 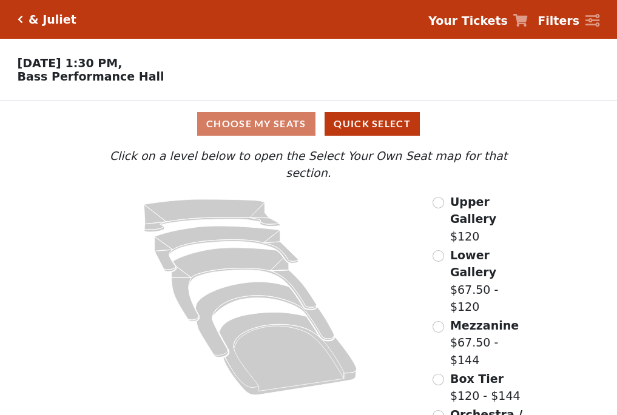 What do you see at coordinates (491, 343) in the screenshot?
I see `label: $67.50 - $144` at bounding box center [491, 343].